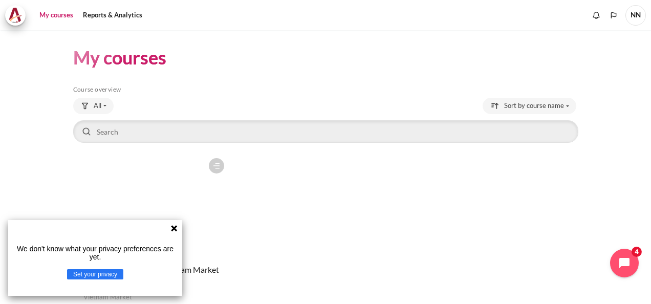 The width and height of the screenshot is (651, 304). I want to click on div: Show notification window with no new notifications, so click(596, 15).